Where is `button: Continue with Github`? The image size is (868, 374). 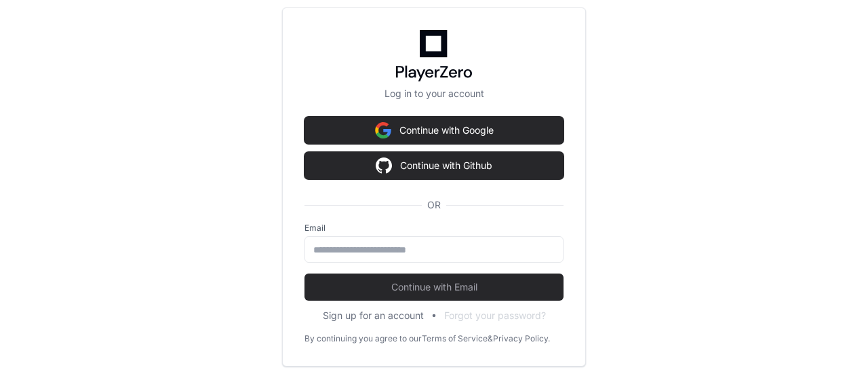
button: Continue with Github is located at coordinates (434, 165).